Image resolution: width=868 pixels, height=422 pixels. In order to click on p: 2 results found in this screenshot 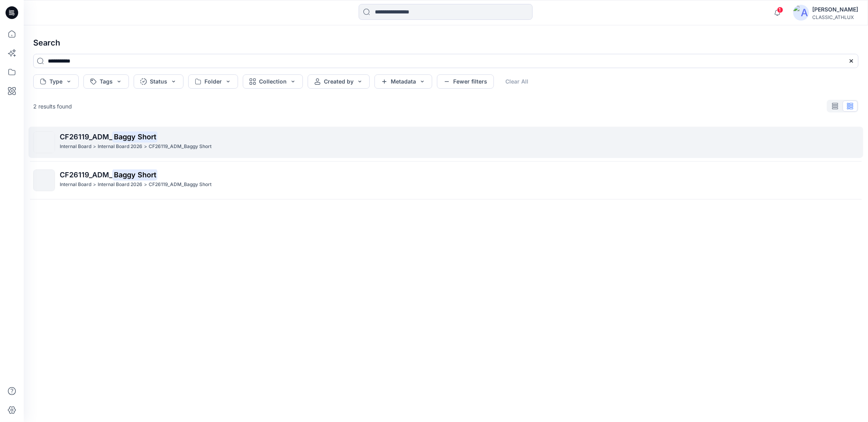, I will do `click(52, 106)`.